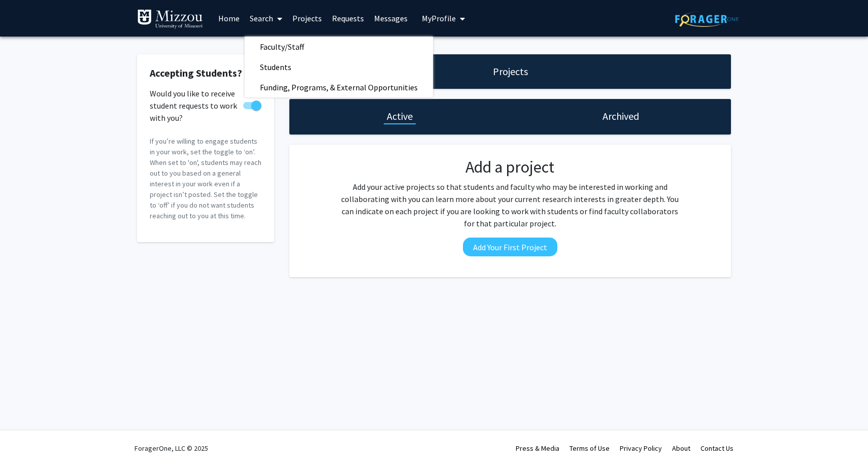 Image resolution: width=868 pixels, height=466 pixels. I want to click on a: Requests, so click(348, 18).